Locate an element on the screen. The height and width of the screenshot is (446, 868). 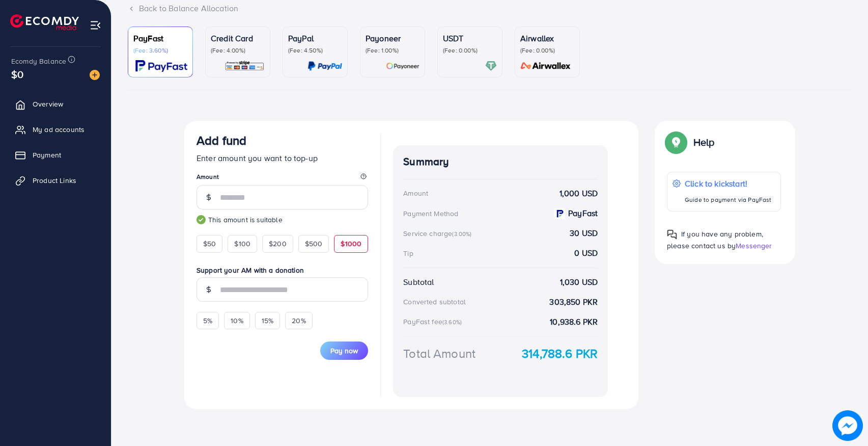
p: Credit Card is located at coordinates (238, 38).